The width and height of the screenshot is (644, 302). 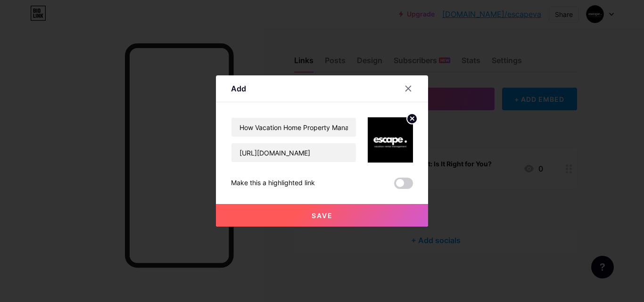 I want to click on span: Save, so click(x=322, y=215).